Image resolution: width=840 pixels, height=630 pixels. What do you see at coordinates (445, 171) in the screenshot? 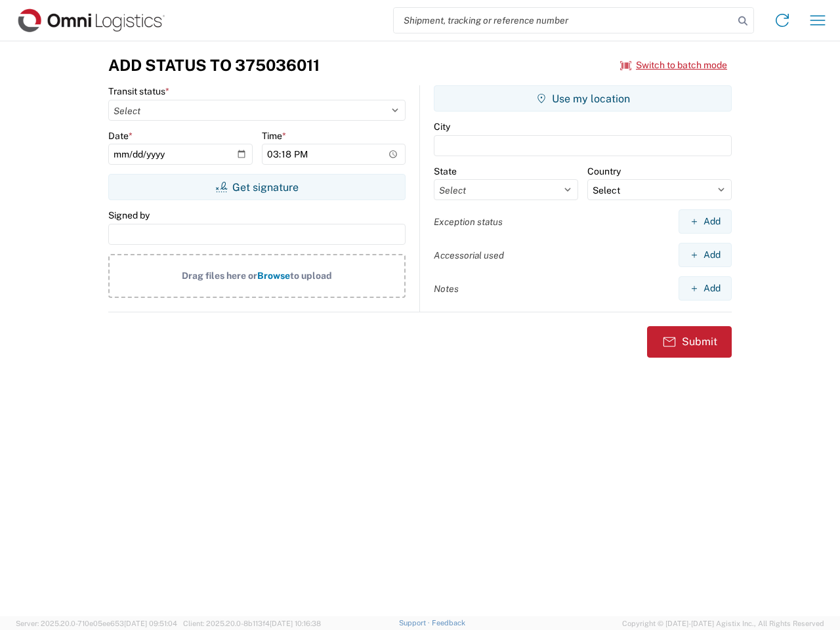
I see `label: State` at bounding box center [445, 171].